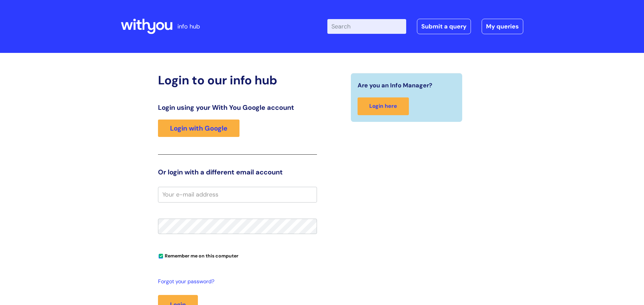  I want to click on input: Your e-mail address, so click(238, 195).